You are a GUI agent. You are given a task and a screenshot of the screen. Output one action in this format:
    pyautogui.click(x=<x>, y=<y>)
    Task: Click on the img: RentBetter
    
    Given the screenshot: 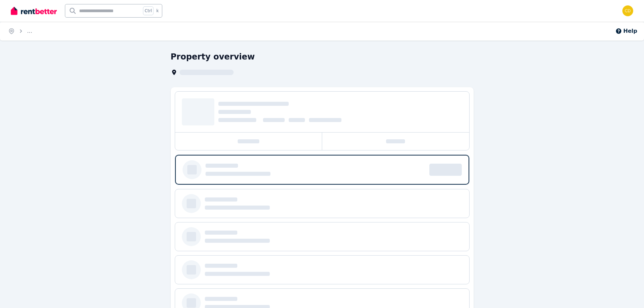 What is the action you would take?
    pyautogui.click(x=34, y=10)
    